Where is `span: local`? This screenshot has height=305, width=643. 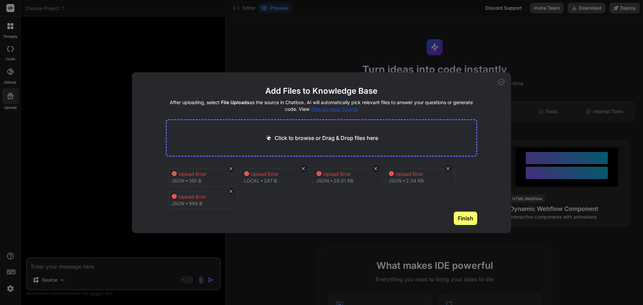 span: local is located at coordinates (252, 181).